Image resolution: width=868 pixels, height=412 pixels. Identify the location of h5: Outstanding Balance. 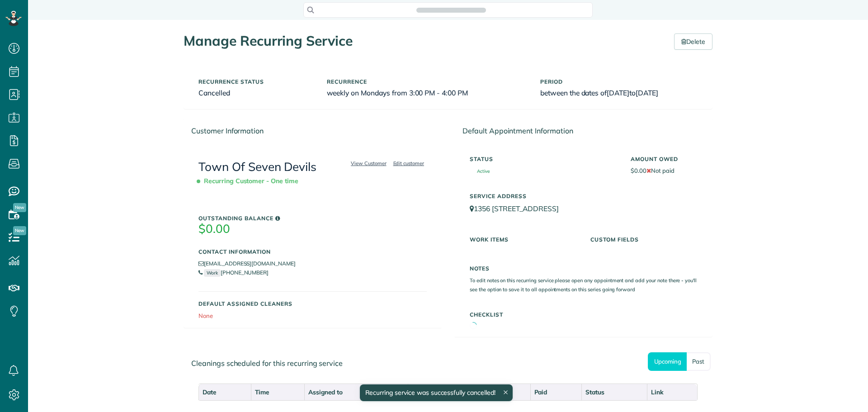
(312, 218).